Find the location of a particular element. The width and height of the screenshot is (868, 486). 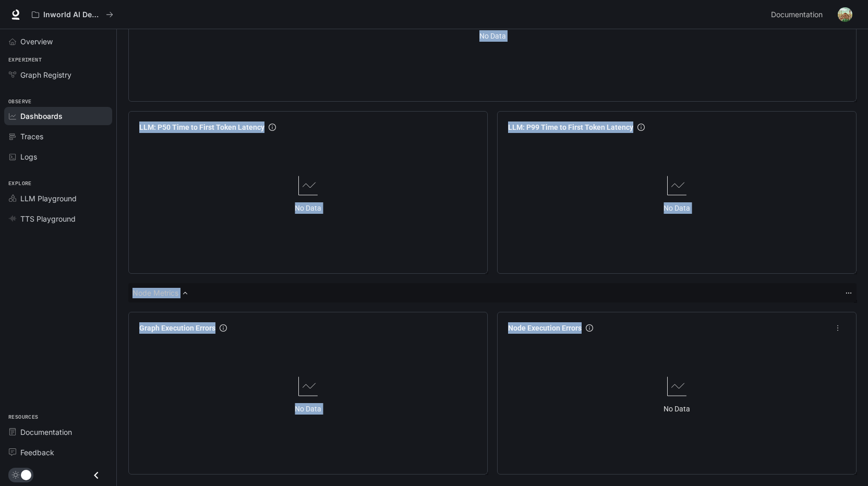

span: Traces is located at coordinates (32, 136).